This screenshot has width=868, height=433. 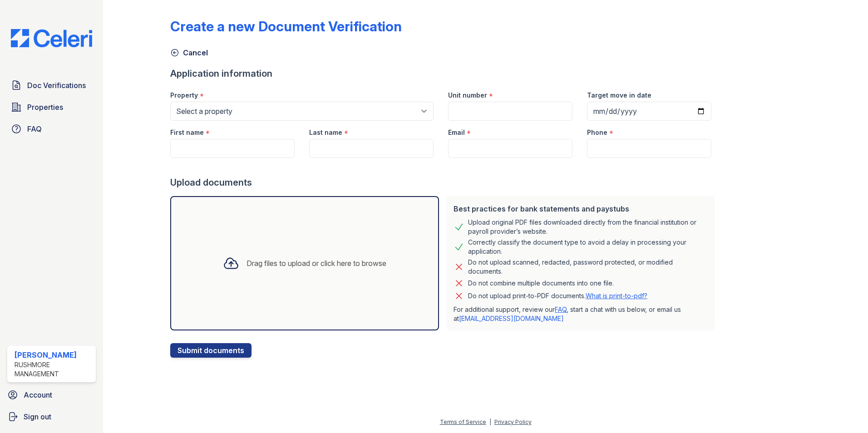 I want to click on label: Last name, so click(x=325, y=133).